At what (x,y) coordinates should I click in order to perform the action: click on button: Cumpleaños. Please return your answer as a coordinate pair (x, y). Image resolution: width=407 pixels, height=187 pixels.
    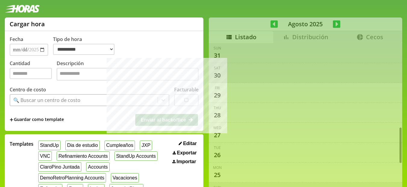
    Looking at the image, I should click on (120, 145).